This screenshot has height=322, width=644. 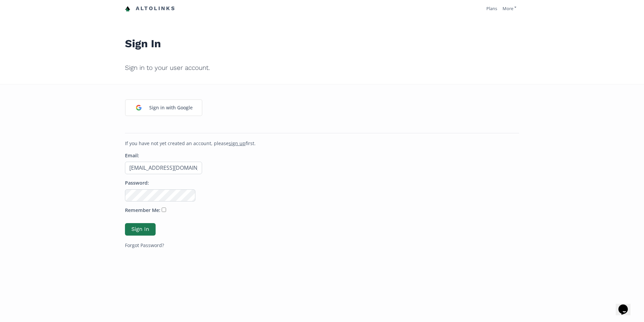 I want to click on label: Email:, so click(x=132, y=155).